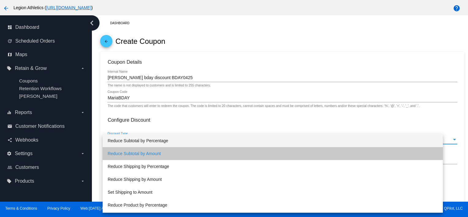  Describe the element at coordinates (10, 140) in the screenshot. I see `i: share` at that location.